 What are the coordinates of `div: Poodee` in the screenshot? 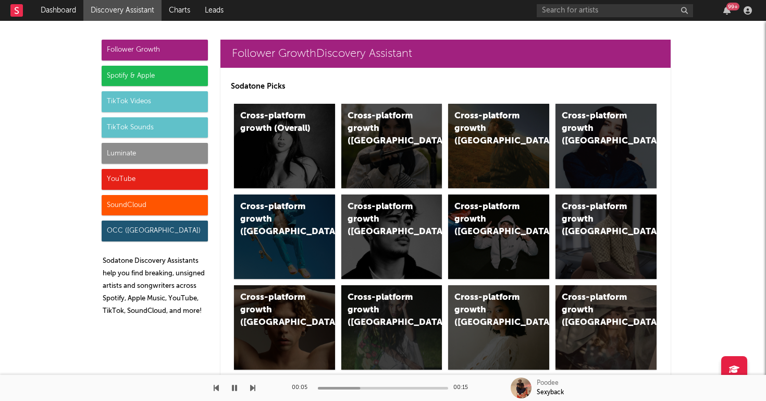 It's located at (548, 383).